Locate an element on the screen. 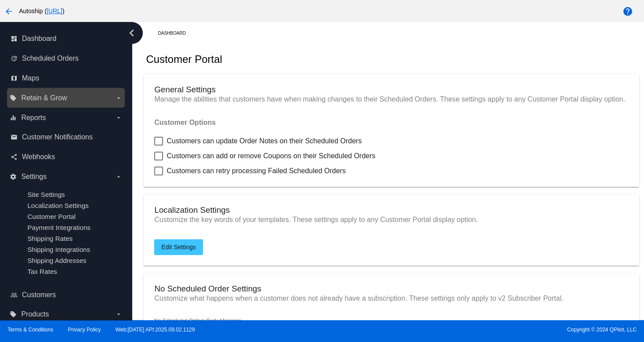 This screenshot has height=342, width=644. i: email is located at coordinates (14, 137).